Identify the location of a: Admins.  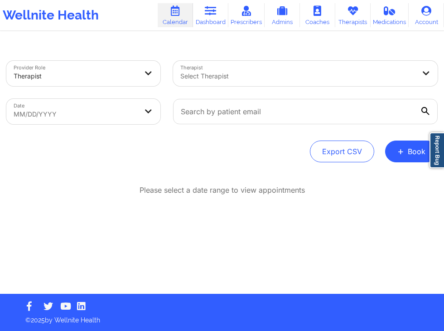
(282, 15).